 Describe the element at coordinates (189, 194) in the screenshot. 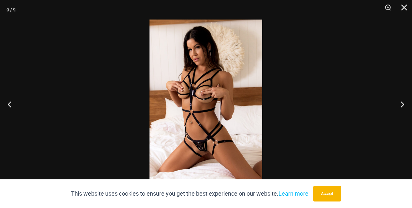

I see `p: This website uses cookies to ensure you get the best experience on our website.` at that location.